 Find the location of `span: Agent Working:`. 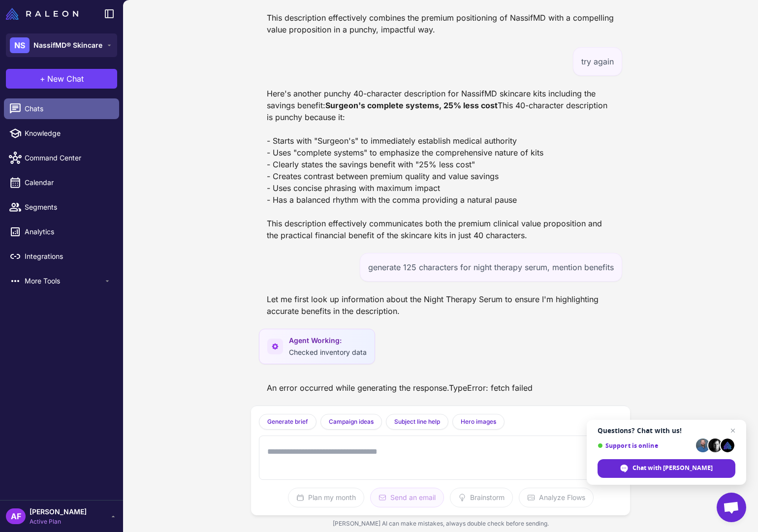

span: Agent Working: is located at coordinates (328, 340).